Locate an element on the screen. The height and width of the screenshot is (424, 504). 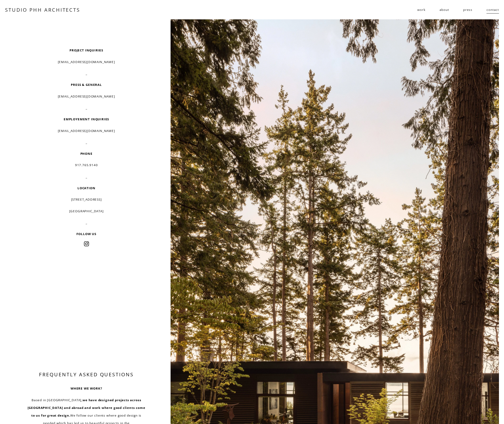
strong: PHONE is located at coordinates (86, 154).